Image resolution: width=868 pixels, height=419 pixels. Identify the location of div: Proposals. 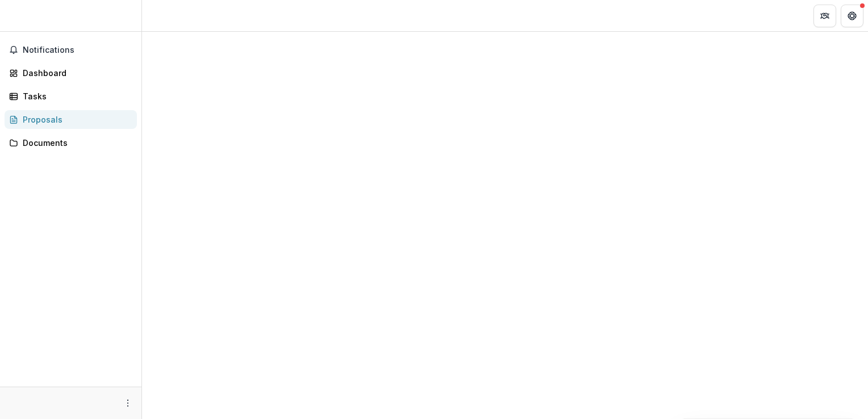
(75, 119).